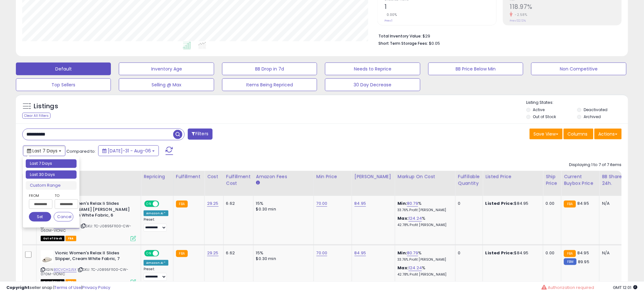 The height and width of the screenshot is (294, 644). What do you see at coordinates (425, 183) in the screenshot?
I see `th: The percentage added to the cost of goods (COGS) that forms the calculator for Min & Max prices.` at bounding box center [425, 183].